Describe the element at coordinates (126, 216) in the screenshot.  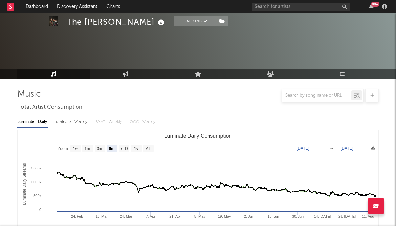
I see `text: 24. Mar` at that location.